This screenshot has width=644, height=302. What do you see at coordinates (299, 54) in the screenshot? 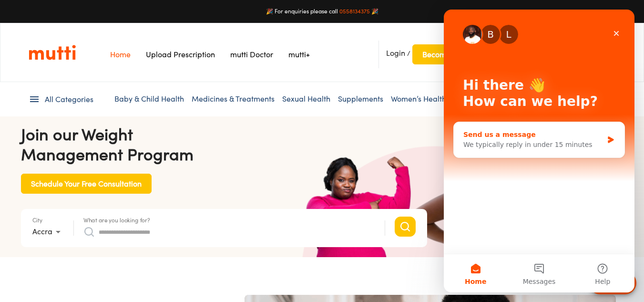
I see `a: Navigates to mutti+ page` at bounding box center [299, 54].